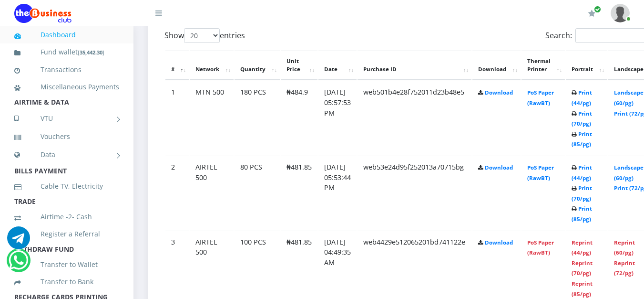  I want to click on a: Miscellaneous Payments, so click(67, 87).